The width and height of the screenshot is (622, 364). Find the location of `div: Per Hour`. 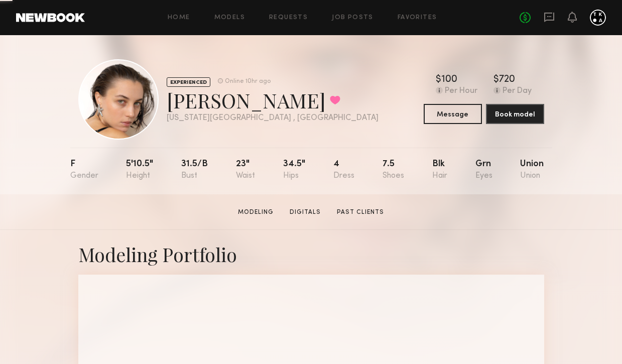

div: Per Hour is located at coordinates (461, 91).